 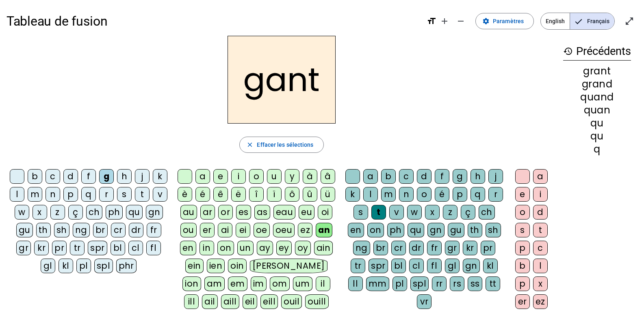 I want to click on div: er, so click(x=208, y=230).